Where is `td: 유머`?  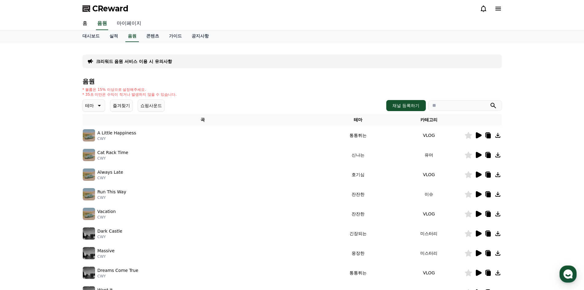 td: 유머 is located at coordinates (429, 155).